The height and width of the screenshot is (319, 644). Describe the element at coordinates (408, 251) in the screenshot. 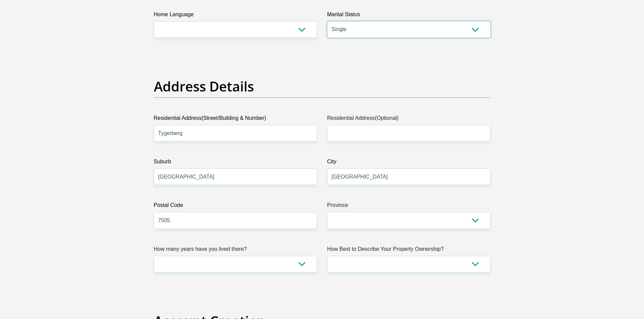

I see `label: How Best to Describe Your Property Ownership?` at that location.